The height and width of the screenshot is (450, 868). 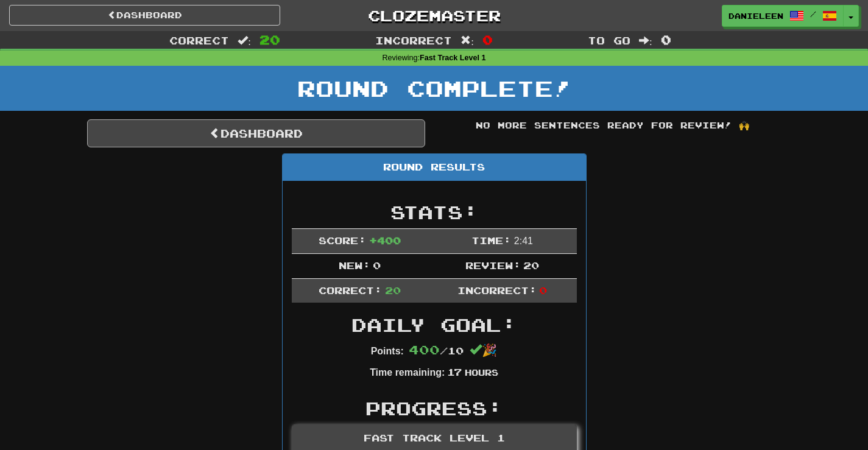 What do you see at coordinates (434, 408) in the screenshot?
I see `h2: Progress:` at bounding box center [434, 408].